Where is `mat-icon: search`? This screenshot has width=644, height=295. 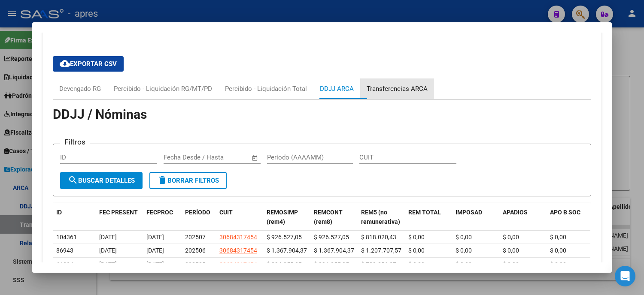 mat-icon: search is located at coordinates (73, 180).